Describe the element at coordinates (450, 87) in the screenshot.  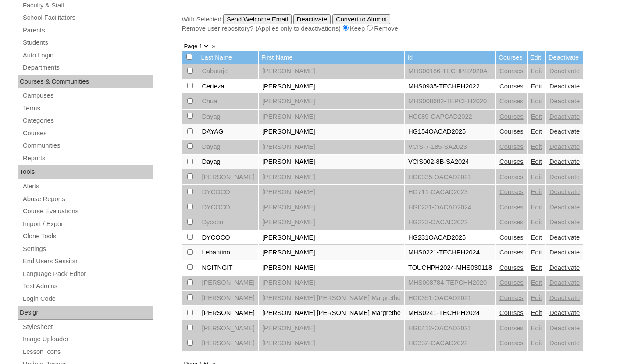
I see `td: MHS0935-TECHPH2022` at that location.